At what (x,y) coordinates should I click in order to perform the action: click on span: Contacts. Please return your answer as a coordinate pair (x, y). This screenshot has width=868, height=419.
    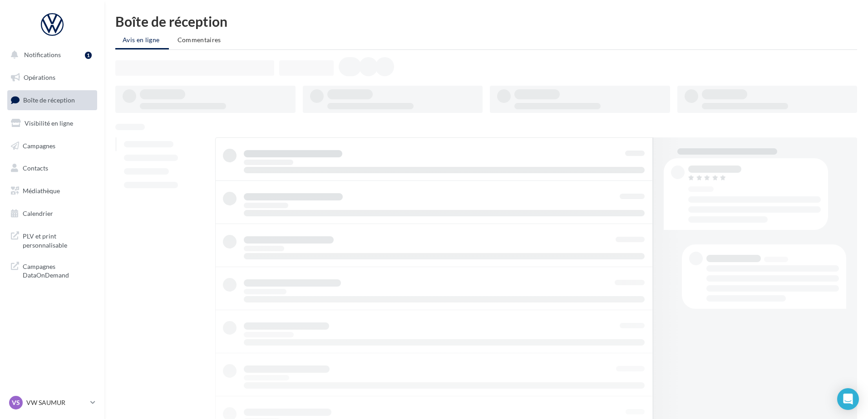
    Looking at the image, I should click on (35, 168).